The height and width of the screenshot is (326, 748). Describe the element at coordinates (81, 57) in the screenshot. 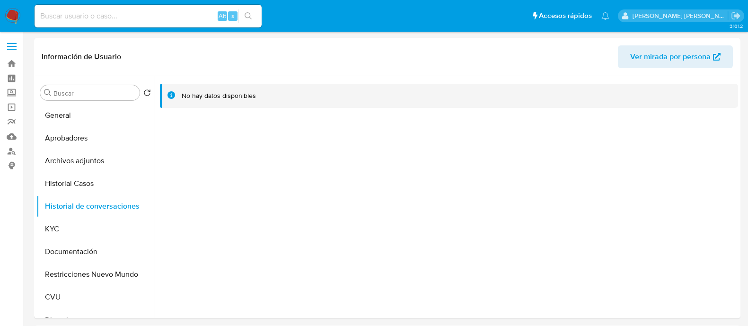

I see `h1: Información de Usuario` at that location.